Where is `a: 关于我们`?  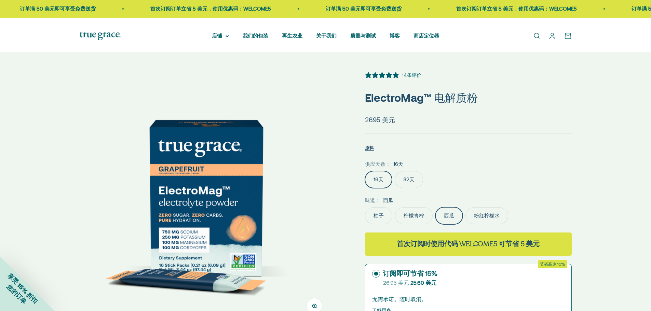
a: 关于我们 is located at coordinates (326, 36).